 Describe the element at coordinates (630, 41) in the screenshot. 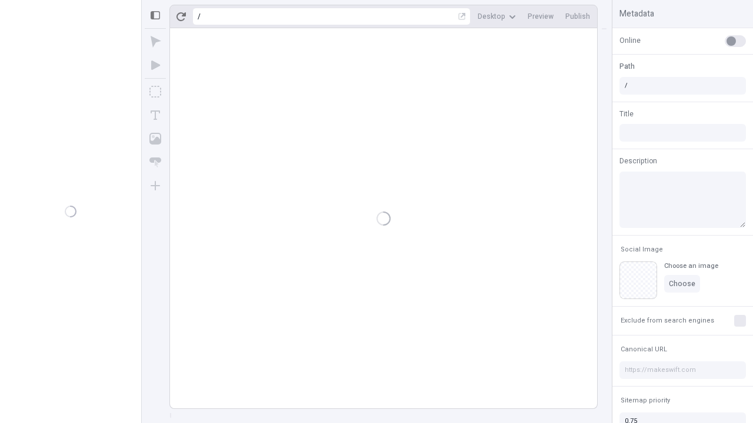

I see `span: Online` at that location.